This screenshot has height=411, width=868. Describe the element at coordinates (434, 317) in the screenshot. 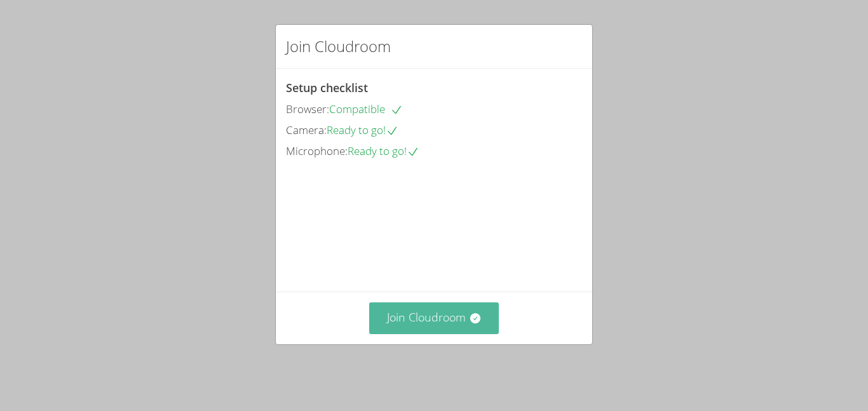

I see `button: Join Cloudroom` at that location.